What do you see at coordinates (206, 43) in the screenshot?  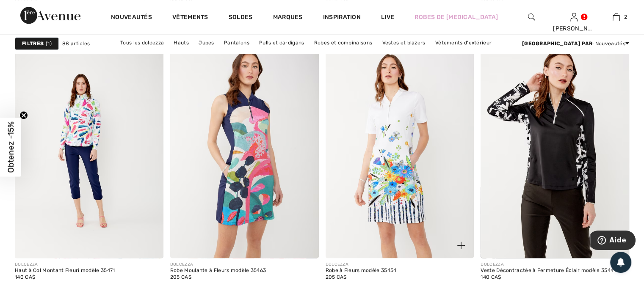 I see `a: Jupes` at bounding box center [206, 43].